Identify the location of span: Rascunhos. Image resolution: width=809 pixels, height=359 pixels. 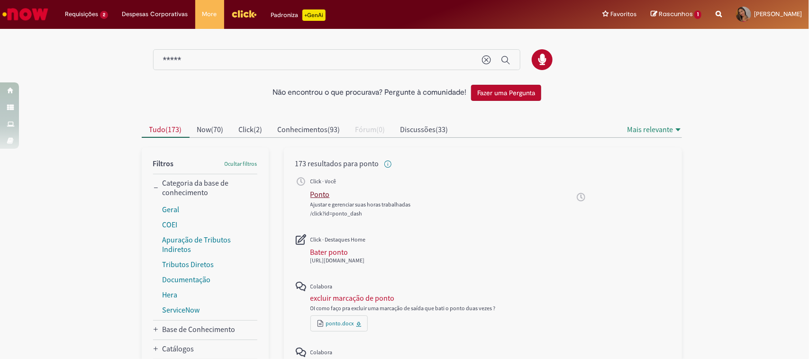
(676, 14).